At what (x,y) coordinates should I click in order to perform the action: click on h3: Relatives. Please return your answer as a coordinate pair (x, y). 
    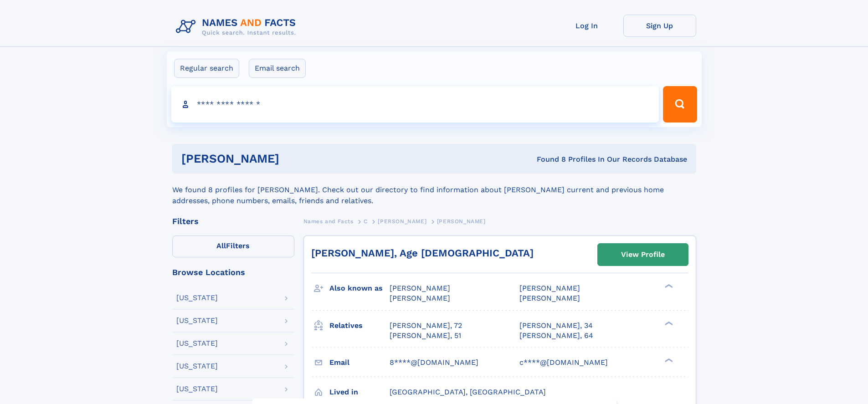
    Looking at the image, I should click on (359, 325).